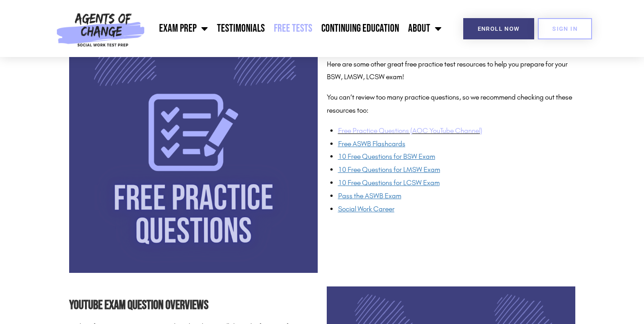  I want to click on a: Exam Prep, so click(183, 28).